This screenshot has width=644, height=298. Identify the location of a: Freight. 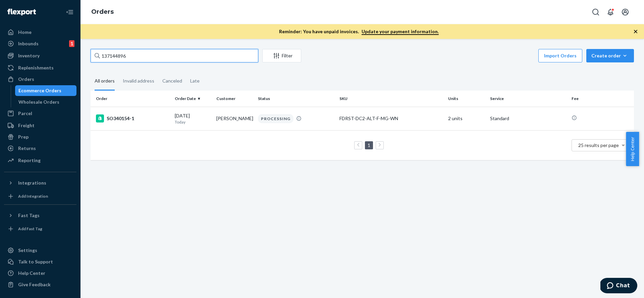
(40, 126).